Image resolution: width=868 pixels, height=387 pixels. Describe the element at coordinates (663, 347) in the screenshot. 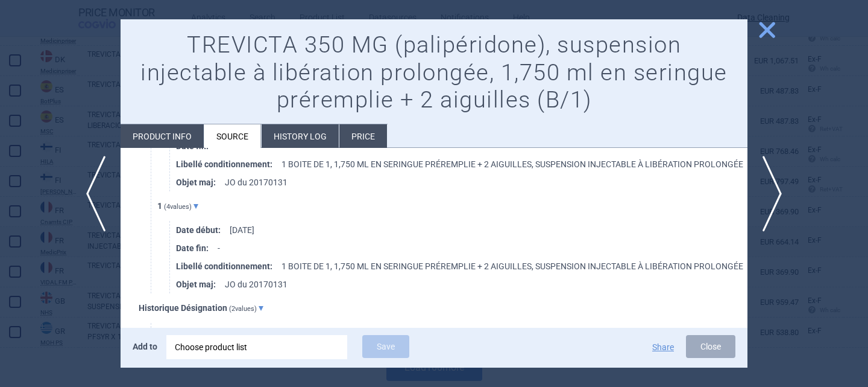

I see `button: Share` at that location.